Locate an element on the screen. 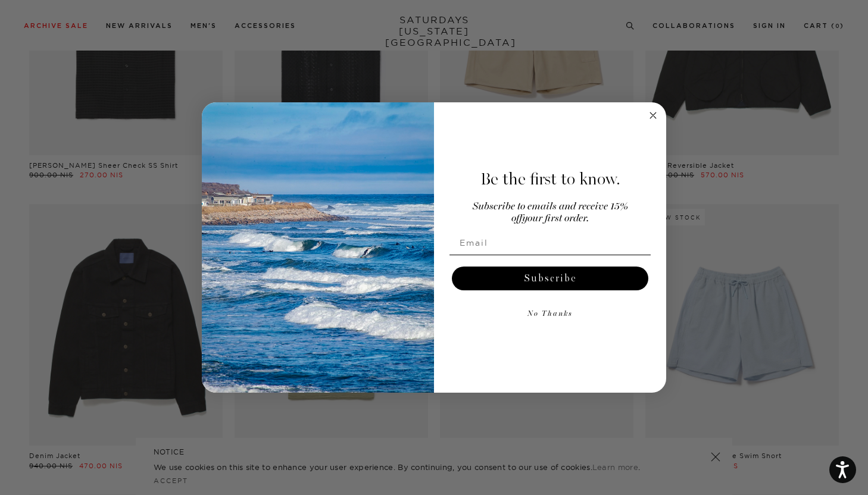  button: Subscribe is located at coordinates (550, 279).